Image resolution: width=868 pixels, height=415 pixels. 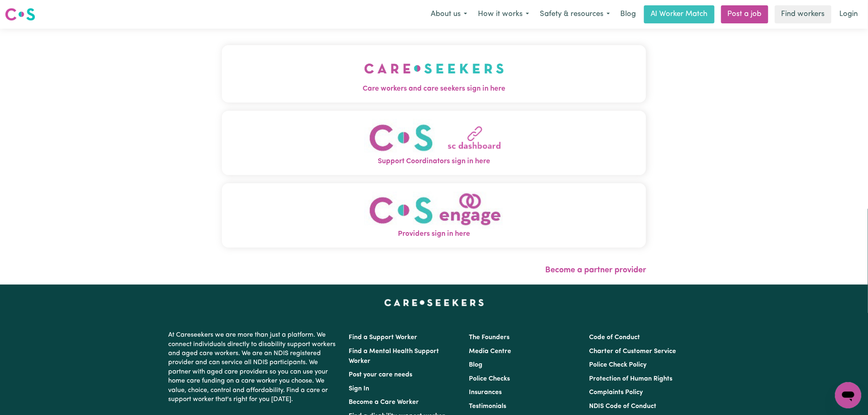 What do you see at coordinates (490, 379) in the screenshot?
I see `a: Police Checks` at bounding box center [490, 379].